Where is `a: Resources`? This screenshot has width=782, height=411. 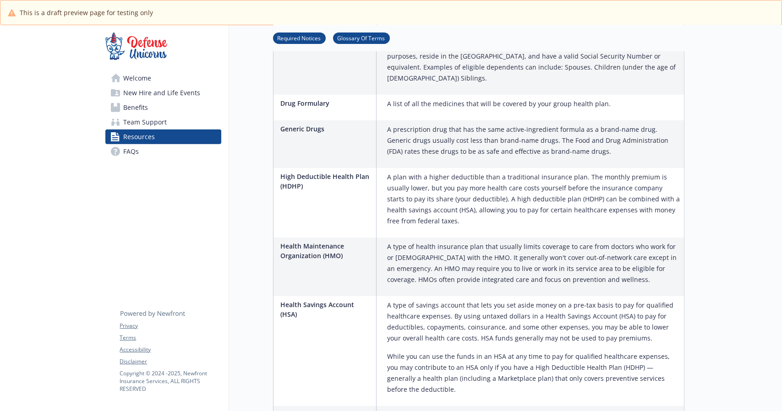 a: Resources is located at coordinates (163, 137).